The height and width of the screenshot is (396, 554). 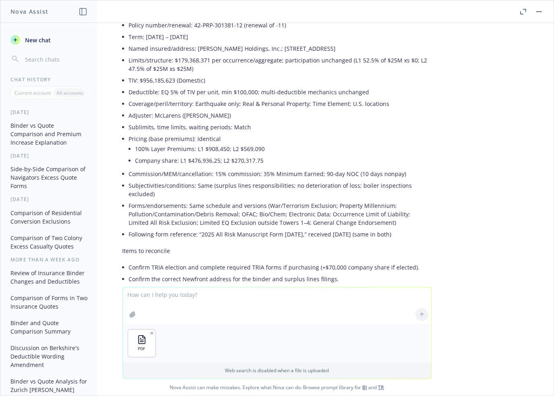 I want to click on button: Review of Insurance Binder Changes and Deductibles, so click(x=49, y=277).